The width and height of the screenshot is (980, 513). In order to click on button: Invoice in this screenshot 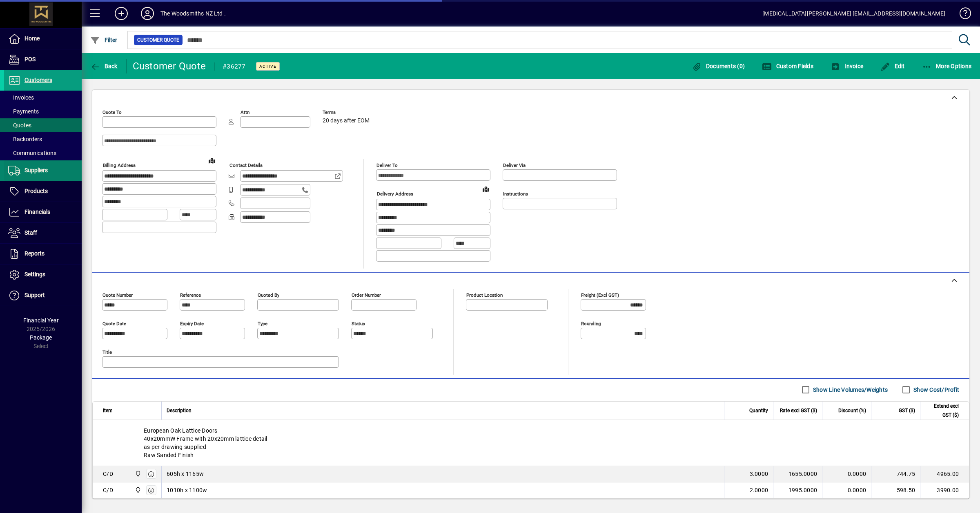, I will do `click(847, 66)`.